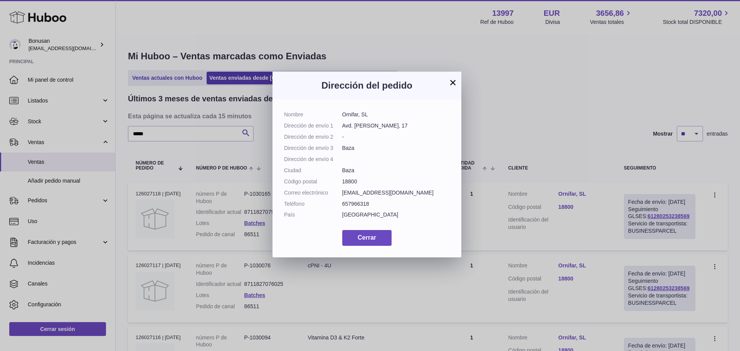  Describe the element at coordinates (396, 114) in the screenshot. I see `dd: Ornifar, SL` at that location.